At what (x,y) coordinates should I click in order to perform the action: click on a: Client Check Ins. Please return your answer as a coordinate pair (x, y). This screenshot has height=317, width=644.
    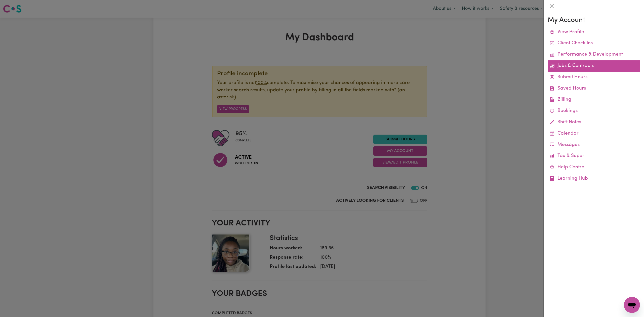
    Looking at the image, I should click on (594, 43).